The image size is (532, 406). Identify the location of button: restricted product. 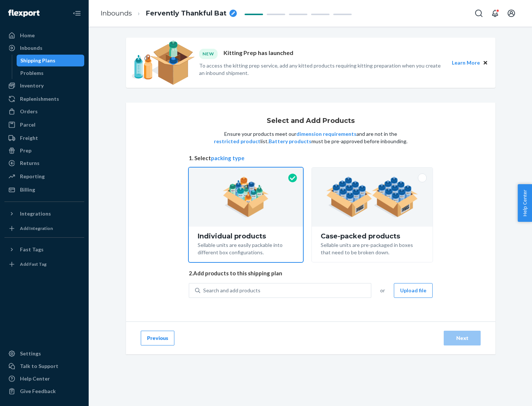
(237, 141).